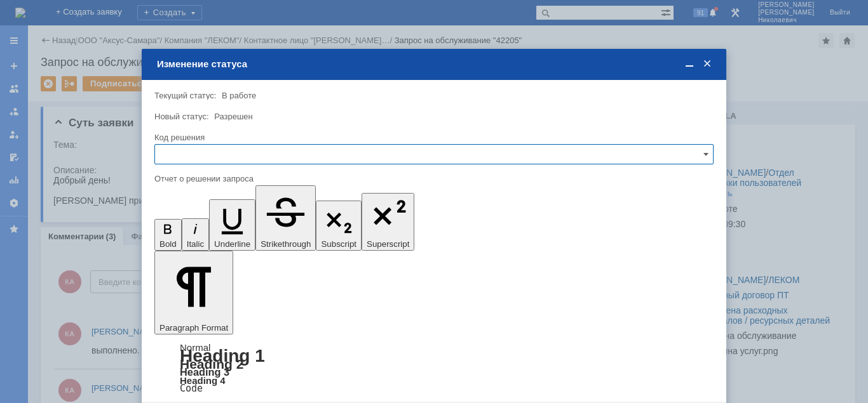 Image resolution: width=868 pixels, height=403 pixels. I want to click on button: Underline, so click(232, 225).